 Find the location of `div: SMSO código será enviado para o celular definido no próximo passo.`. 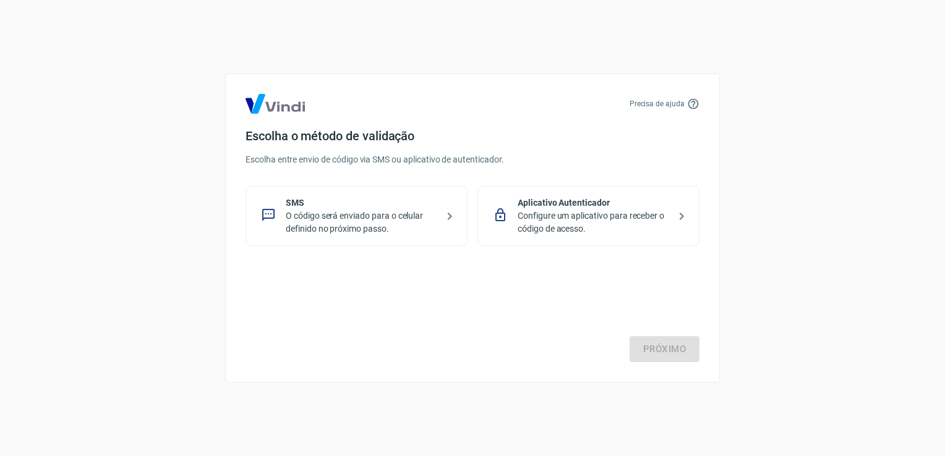

div: SMSO código será enviado para o celular definido no próximo passo. is located at coordinates (356, 216).